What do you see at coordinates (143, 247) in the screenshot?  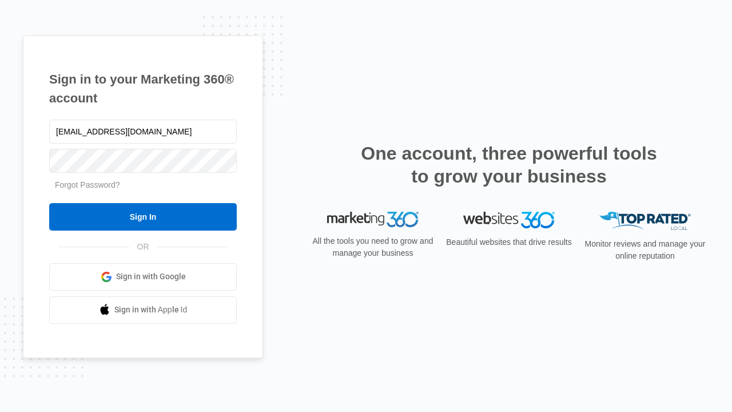 I see `span: OR` at bounding box center [143, 247].